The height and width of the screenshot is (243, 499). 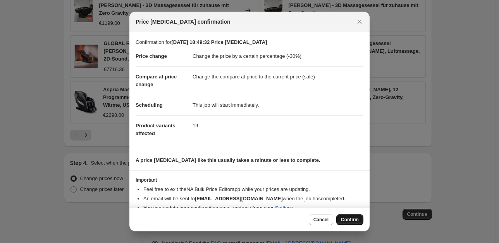 I want to click on span: Compare at price change, so click(x=156, y=80).